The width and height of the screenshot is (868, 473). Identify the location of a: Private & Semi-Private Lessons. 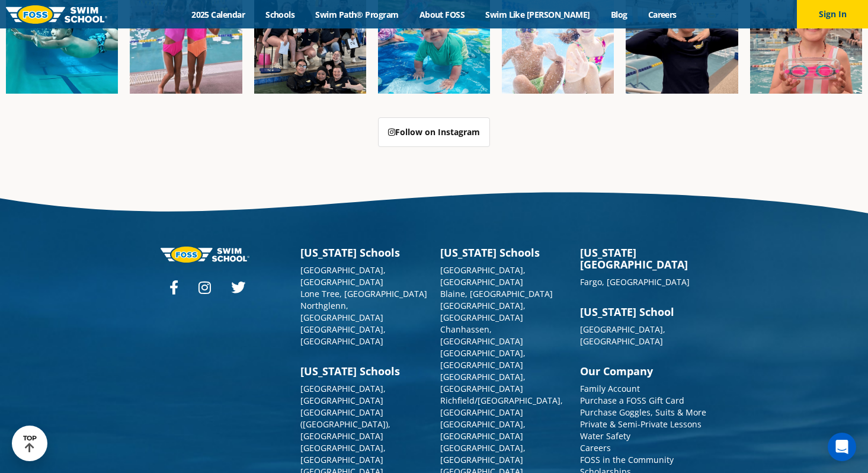
(640, 423).